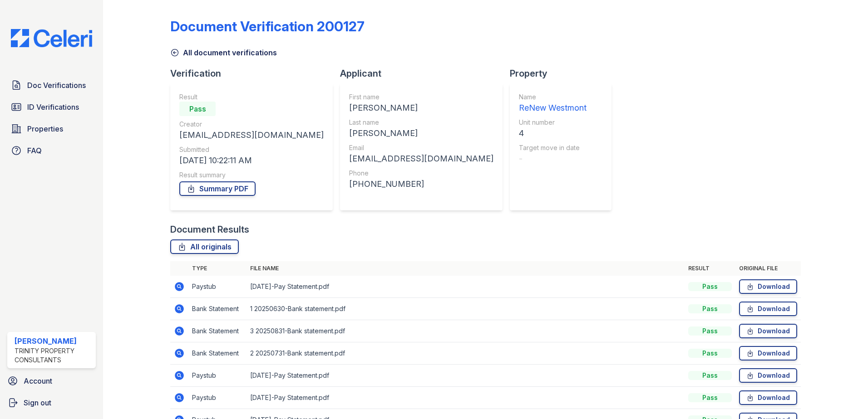 The width and height of the screenshot is (868, 419). Describe the element at coordinates (217, 268) in the screenshot. I see `th: Type` at that location.